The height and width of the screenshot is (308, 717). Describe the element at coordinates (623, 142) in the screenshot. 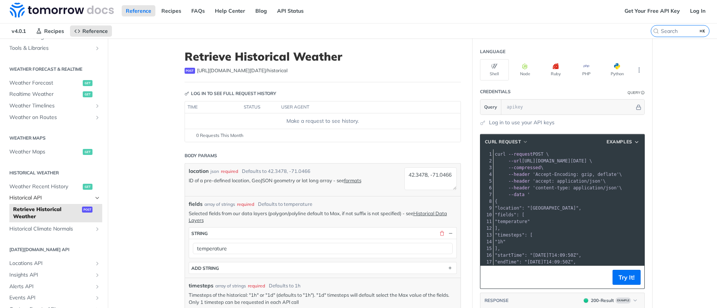

I see `button: Examples` at that location.